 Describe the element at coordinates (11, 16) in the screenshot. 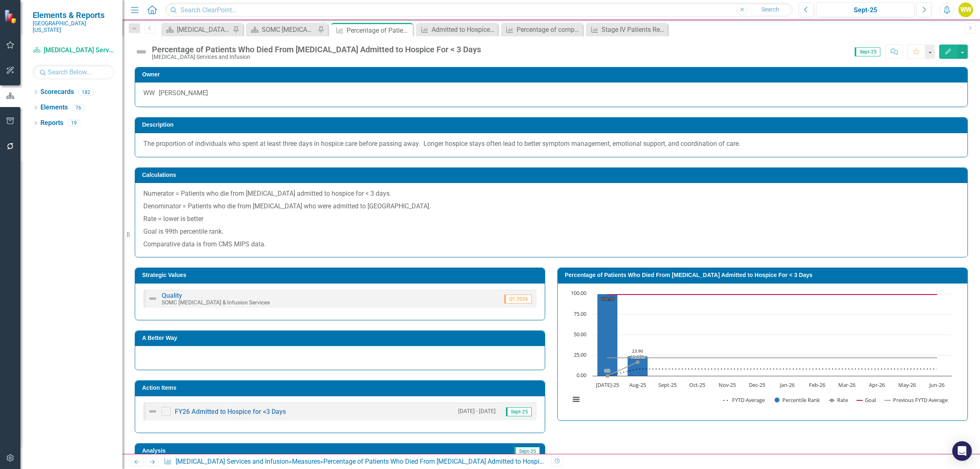

I see `img: ClearPoint Strategy` at that location.